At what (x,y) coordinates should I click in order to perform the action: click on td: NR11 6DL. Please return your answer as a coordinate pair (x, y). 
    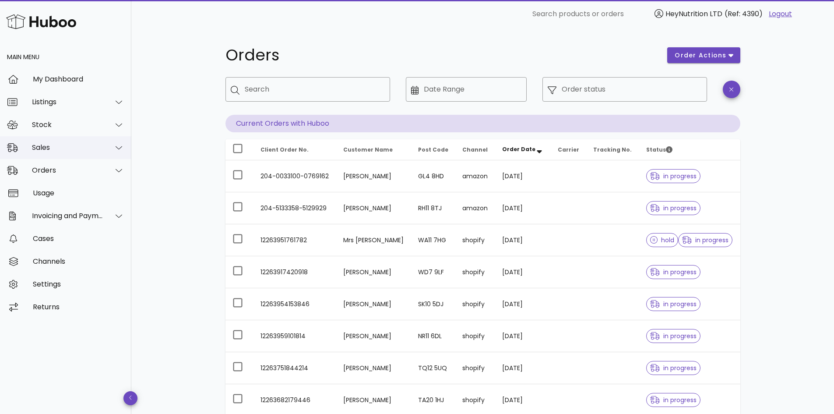
    Looking at the image, I should click on (433, 336).